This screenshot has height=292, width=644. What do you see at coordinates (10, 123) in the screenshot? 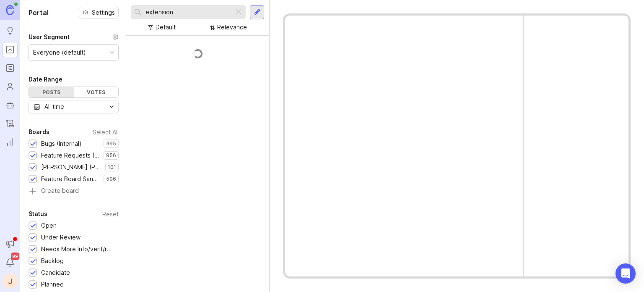
I see `a: Changelog` at bounding box center [10, 123].